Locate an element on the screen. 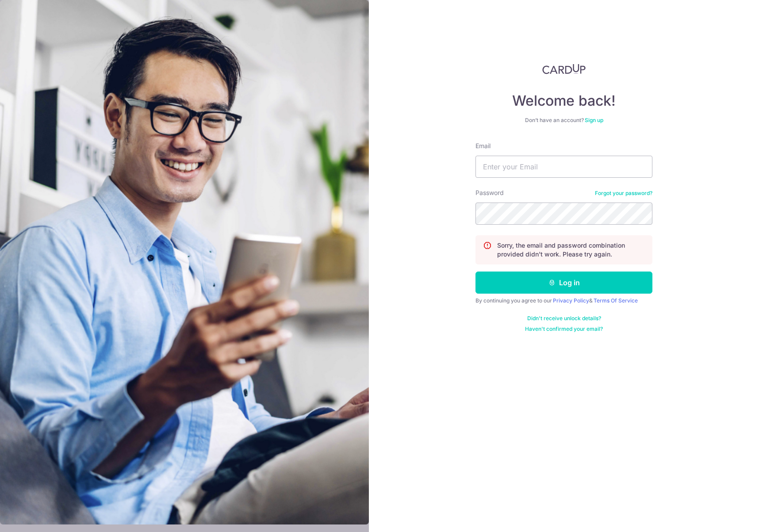 This screenshot has width=759, height=532. label: Email is located at coordinates (483, 146).